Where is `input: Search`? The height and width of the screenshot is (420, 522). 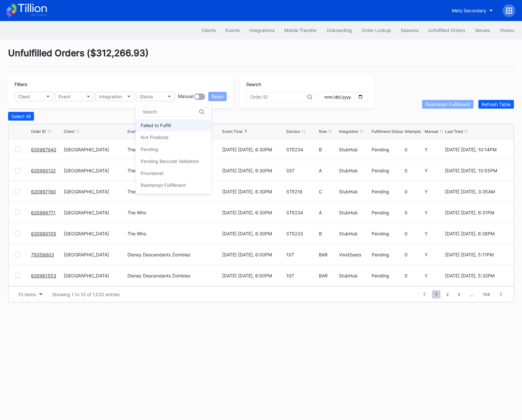 input: Search is located at coordinates (171, 112).